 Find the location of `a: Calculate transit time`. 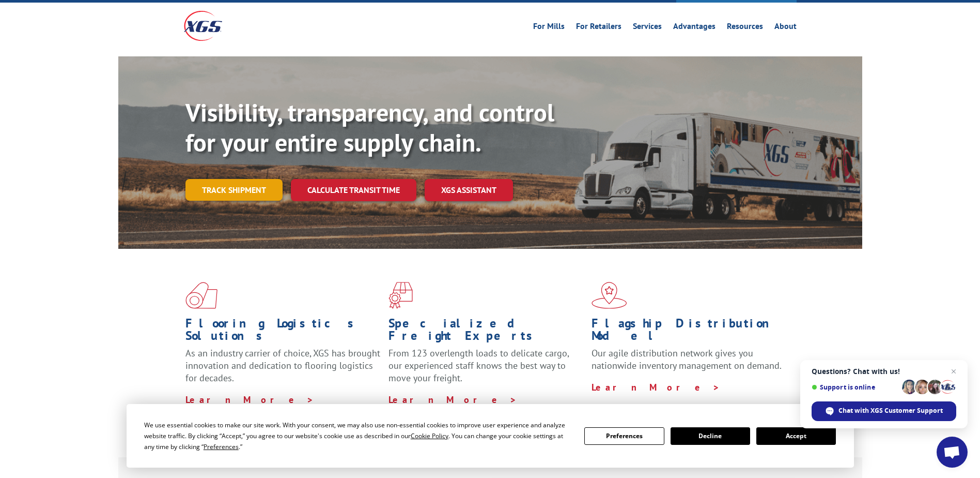

a: Calculate transit time is located at coordinates (353, 190).